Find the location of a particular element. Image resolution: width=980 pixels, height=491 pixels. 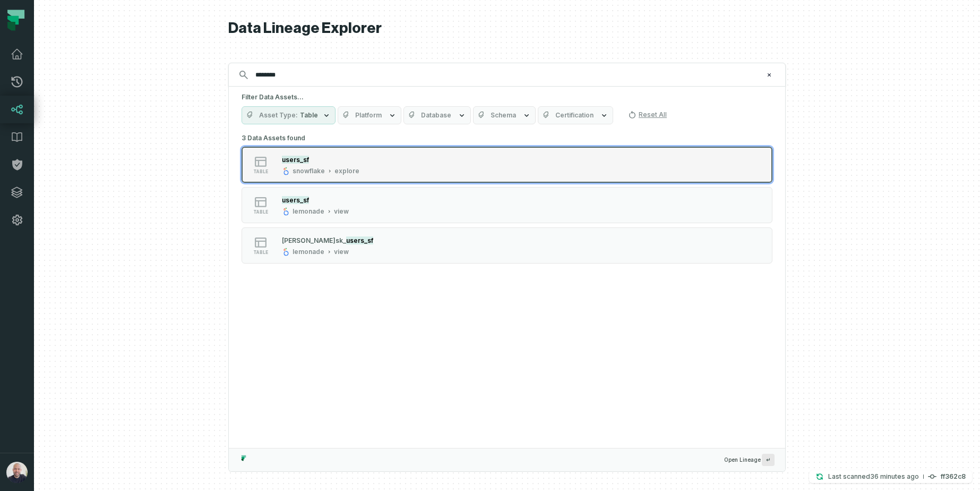

span: Certification is located at coordinates (575, 115).